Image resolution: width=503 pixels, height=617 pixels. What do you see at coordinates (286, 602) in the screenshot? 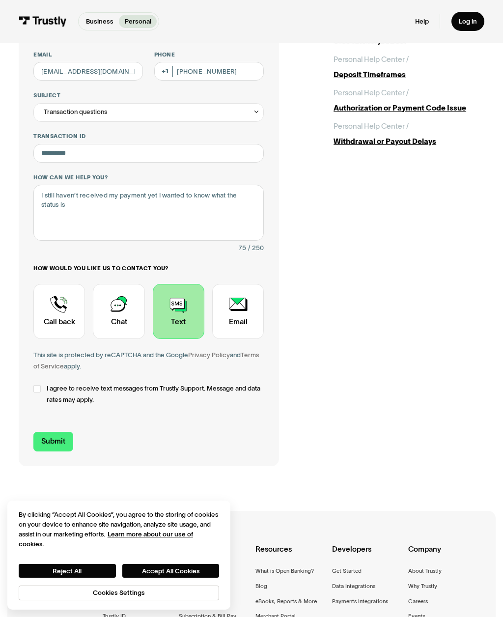
I see `a: eBooks, Reports & More` at bounding box center [286, 602].